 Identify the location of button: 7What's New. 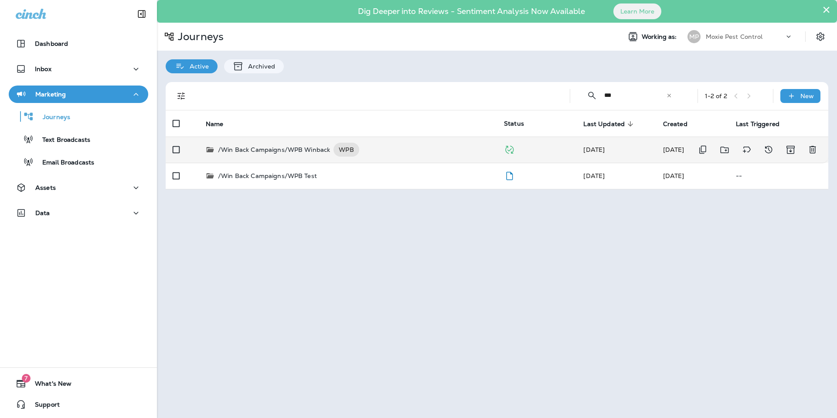
(78, 383).